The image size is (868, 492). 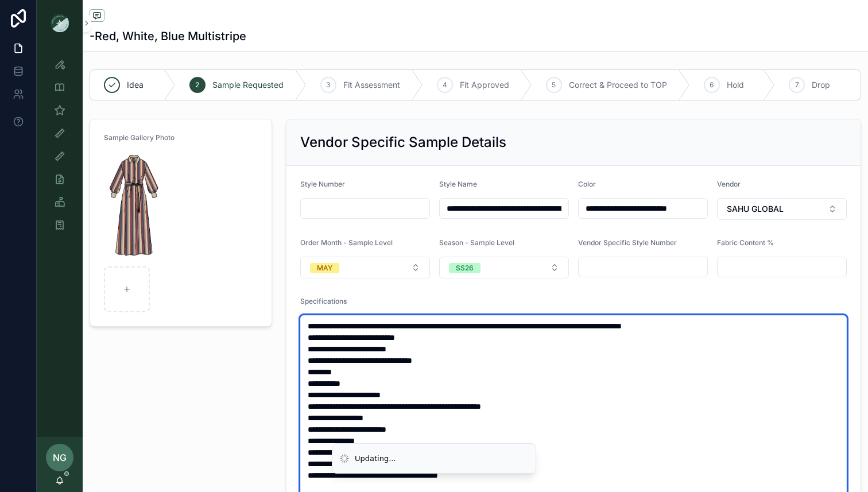 I want to click on span: Style Number, so click(x=322, y=184).